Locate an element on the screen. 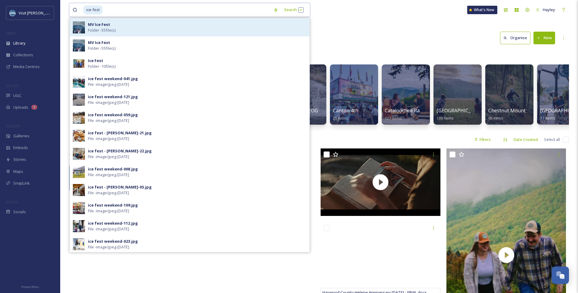 The width and height of the screenshot is (578, 293). span: Socials is located at coordinates (20, 212).